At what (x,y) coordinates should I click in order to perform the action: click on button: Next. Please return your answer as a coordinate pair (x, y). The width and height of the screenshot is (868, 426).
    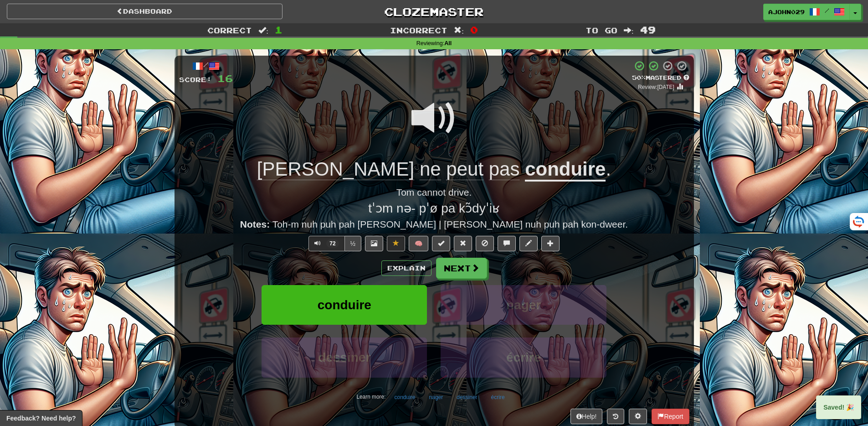
    Looking at the image, I should click on (462, 268).